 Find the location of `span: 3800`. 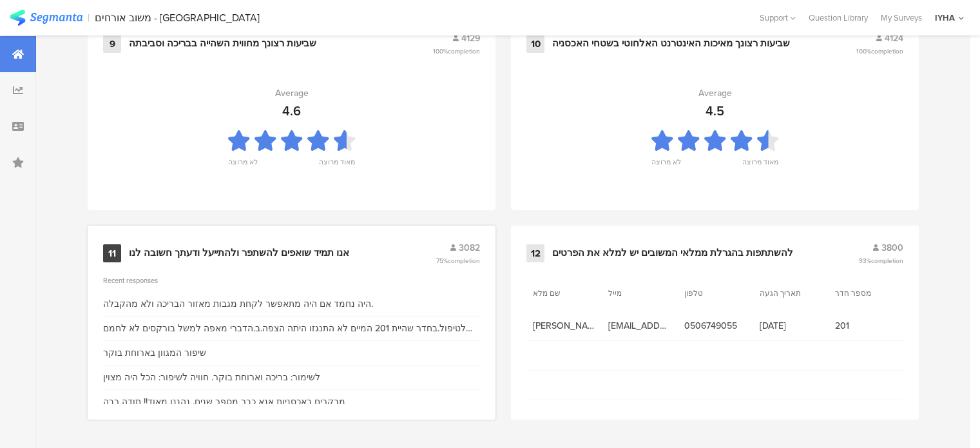

span: 3800 is located at coordinates (893, 248).